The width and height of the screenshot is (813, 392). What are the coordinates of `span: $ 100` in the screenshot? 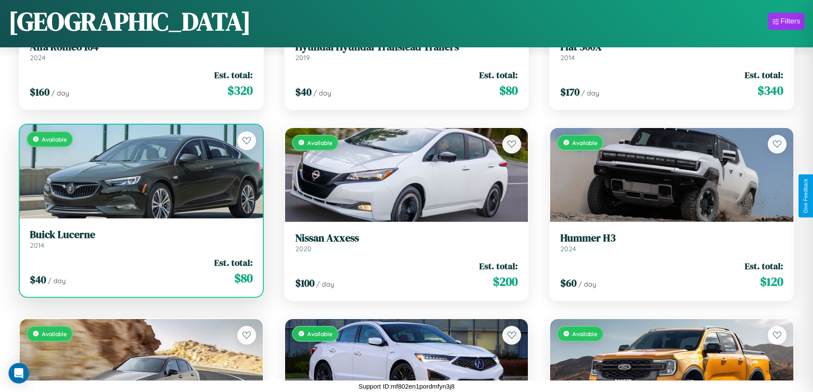 It's located at (305, 283).